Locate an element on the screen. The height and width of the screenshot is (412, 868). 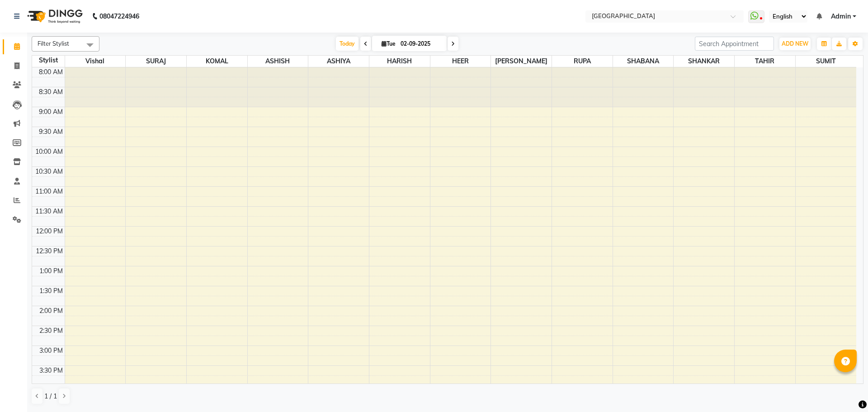
div: 11:00 AM is located at coordinates (49, 191).